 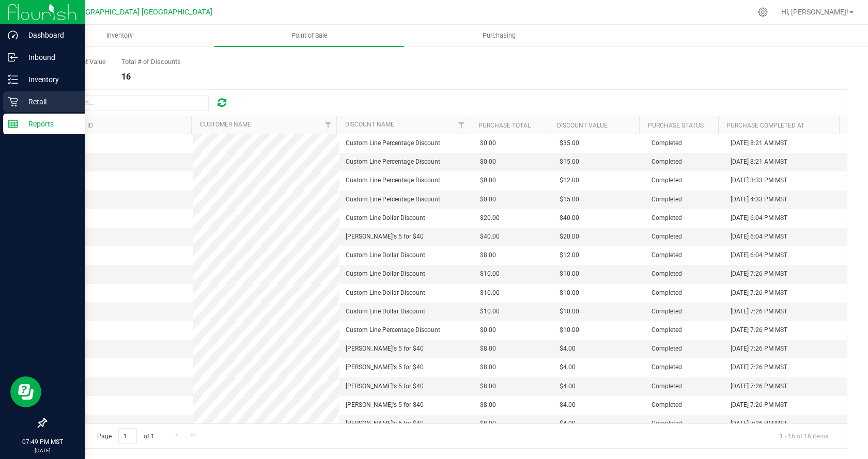 I want to click on inline-svg: Reports, so click(x=13, y=124).